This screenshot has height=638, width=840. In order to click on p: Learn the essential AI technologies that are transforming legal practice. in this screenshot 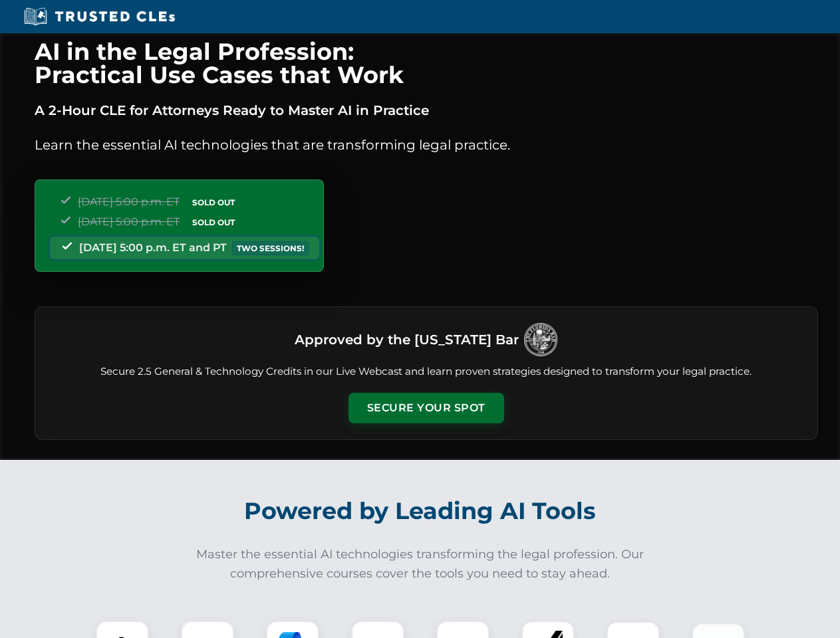, I will do `click(426, 145)`.